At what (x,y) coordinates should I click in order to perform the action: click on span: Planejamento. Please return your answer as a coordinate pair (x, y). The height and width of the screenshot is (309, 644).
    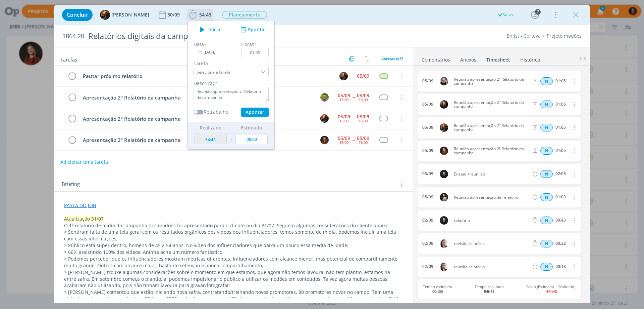
    Looking at the image, I should click on (245, 15).